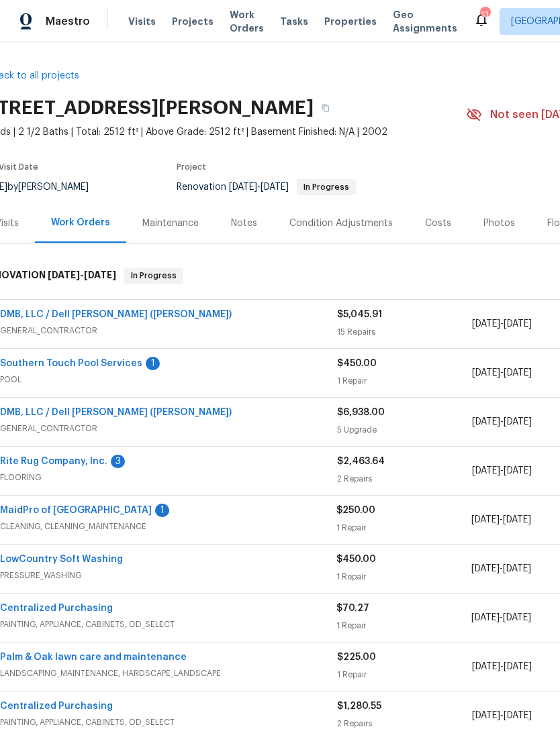 The height and width of the screenshot is (729, 560). Describe the element at coordinates (246, 21) in the screenshot. I see `span: Work Orders` at that location.